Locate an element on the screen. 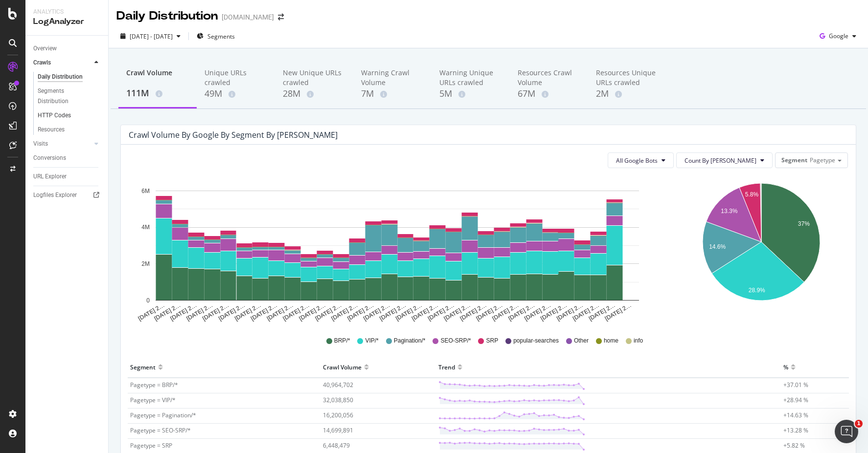 The image size is (868, 453). a: Resources is located at coordinates (69, 129).